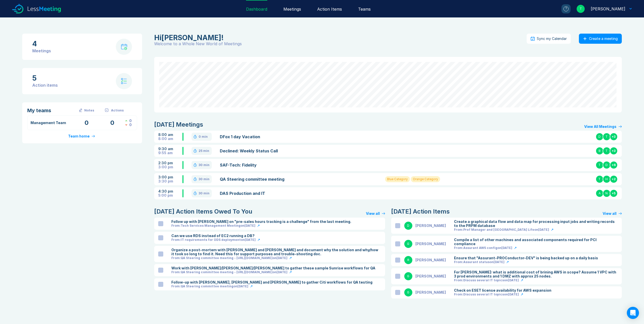 The height and width of the screenshot is (324, 644). I want to click on div: View All Meetings, so click(600, 127).